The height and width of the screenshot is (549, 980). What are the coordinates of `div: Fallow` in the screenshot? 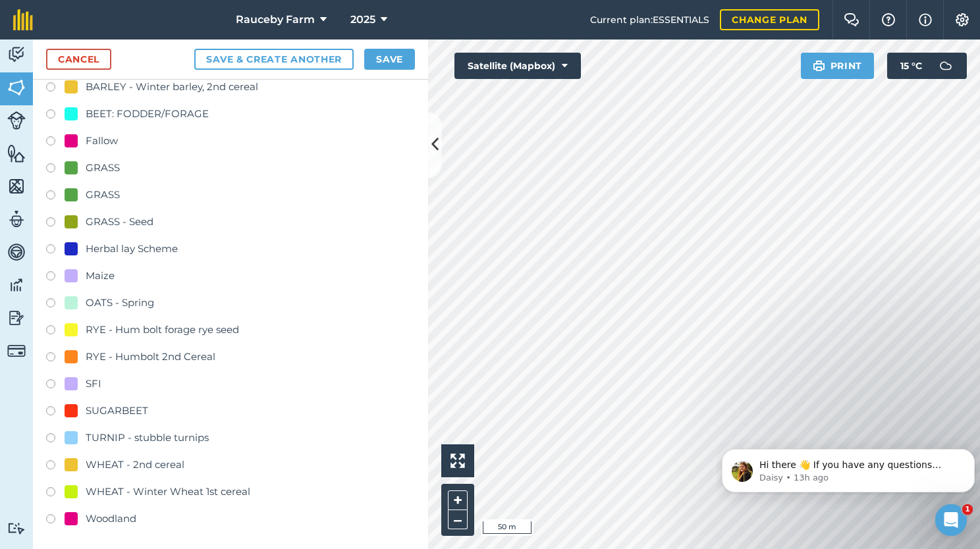 It's located at (102, 141).